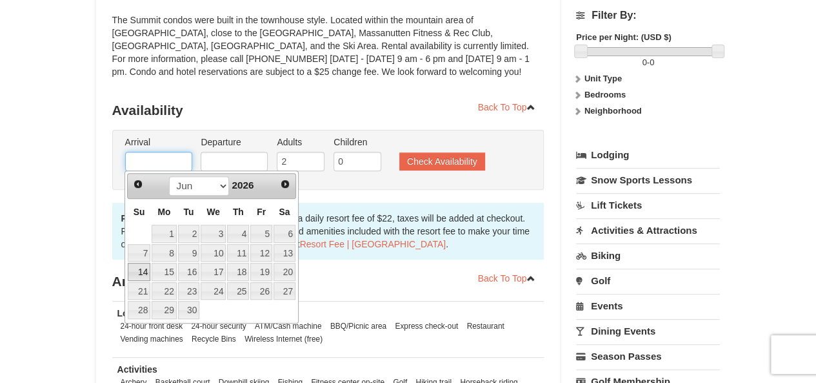  What do you see at coordinates (648, 255) in the screenshot?
I see `a: Biking` at bounding box center [648, 255].